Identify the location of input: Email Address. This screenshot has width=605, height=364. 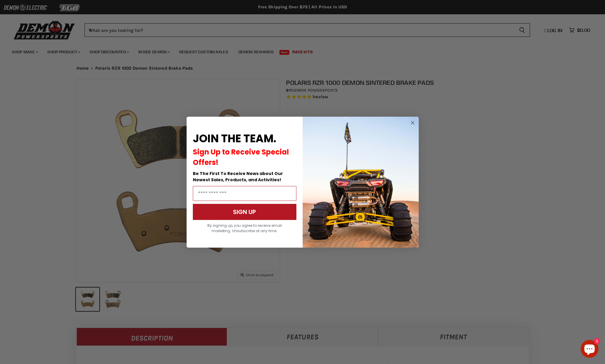
(245, 194).